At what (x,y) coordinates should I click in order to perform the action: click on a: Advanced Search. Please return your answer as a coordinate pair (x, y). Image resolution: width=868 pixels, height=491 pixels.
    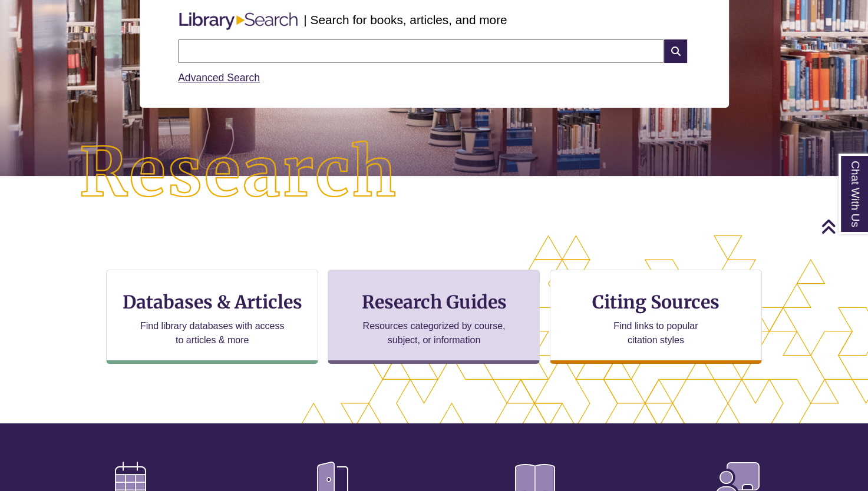
    Looking at the image, I should click on (219, 78).